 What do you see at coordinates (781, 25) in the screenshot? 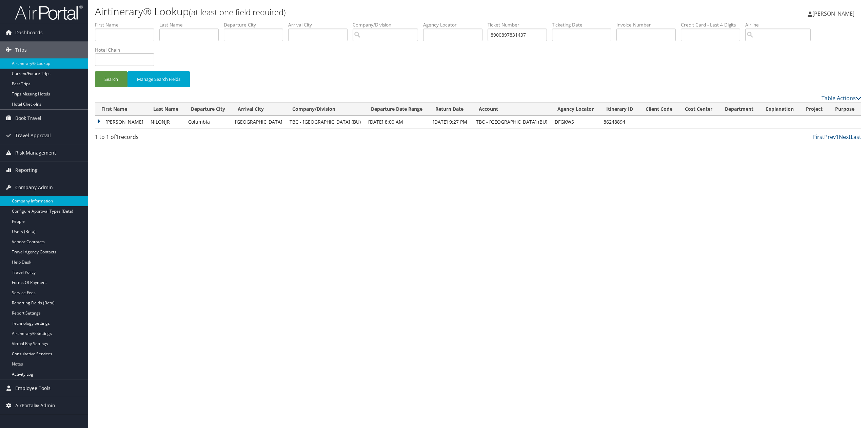
I see `label: Airline` at bounding box center [781, 25].